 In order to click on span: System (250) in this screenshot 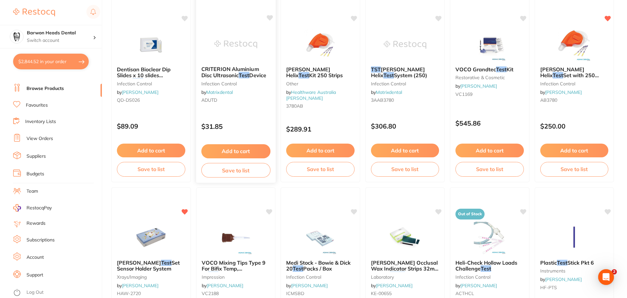, I will do `click(410, 75)`.